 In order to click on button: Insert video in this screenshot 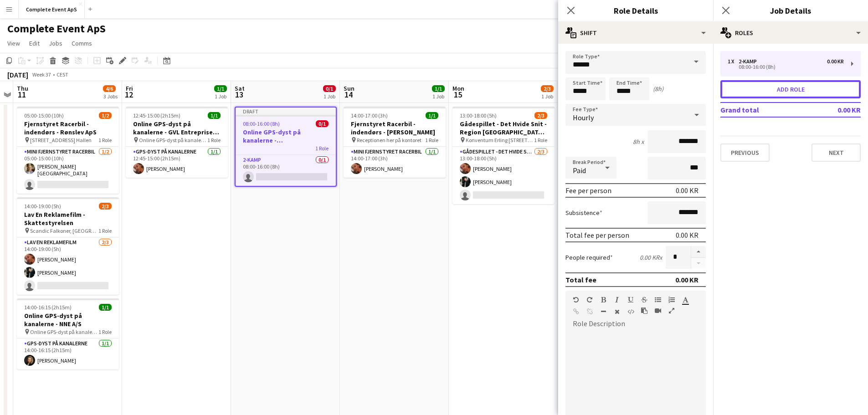, I will do `click(658, 311)`.